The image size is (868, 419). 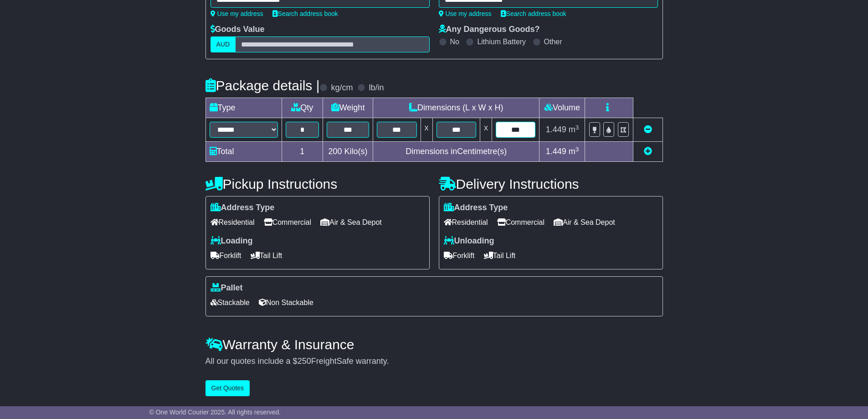 I want to click on td: Total, so click(x=243, y=152).